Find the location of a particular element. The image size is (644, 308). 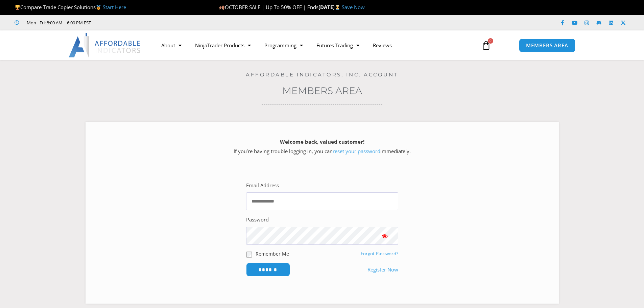

label: Remember Me is located at coordinates (272, 254).